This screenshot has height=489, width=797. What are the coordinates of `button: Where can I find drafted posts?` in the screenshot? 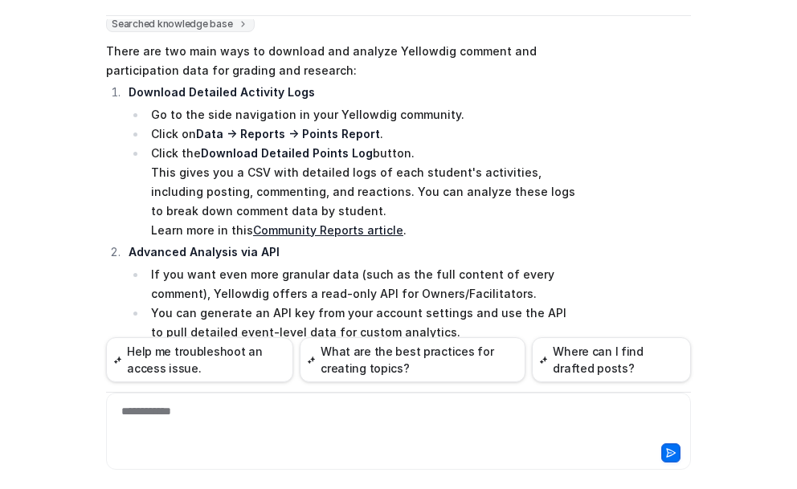 It's located at (611, 360).